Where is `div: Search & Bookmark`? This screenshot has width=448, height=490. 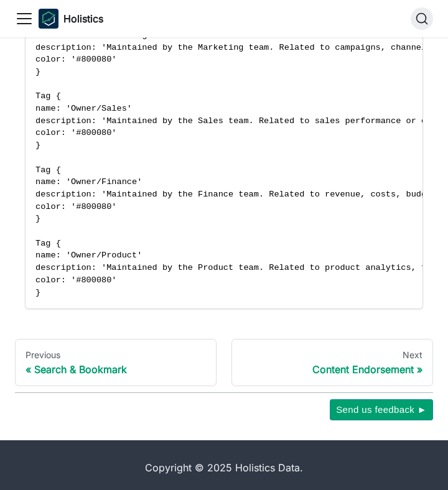 div: Search & Bookmark is located at coordinates (116, 370).